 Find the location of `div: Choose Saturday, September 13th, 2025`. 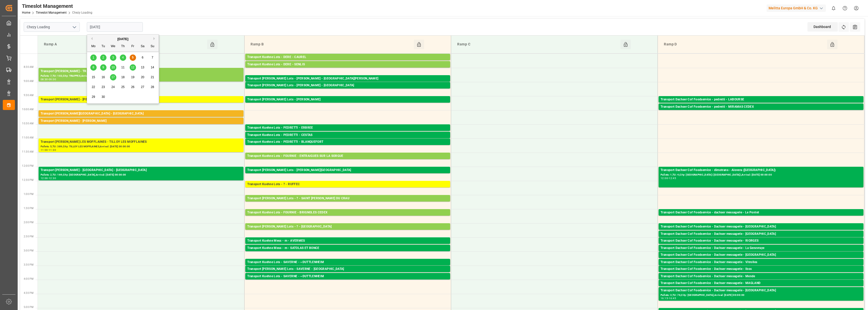

div: Choose Saturday, September 13th, 2025 is located at coordinates (142, 68).